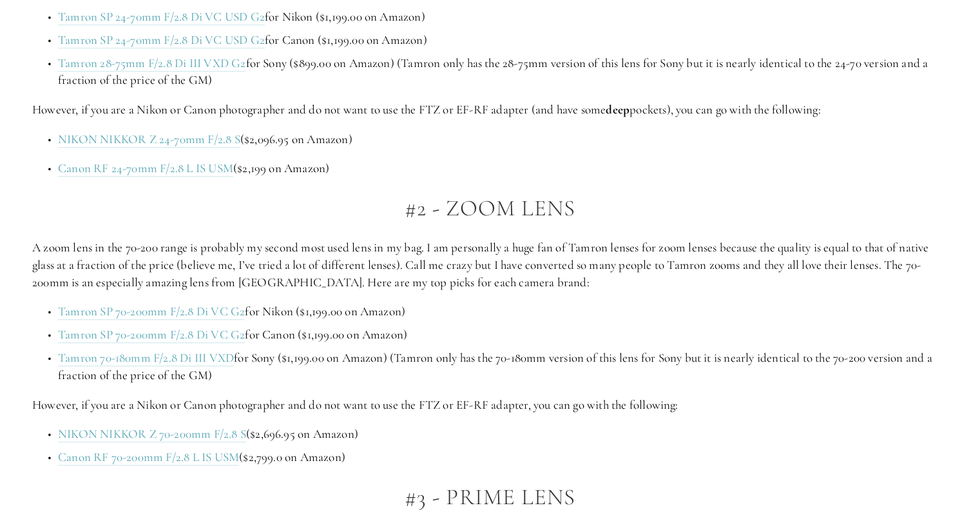 This screenshot has width=980, height=510. I want to click on p: ($2,199 on Amazon), so click(503, 168).